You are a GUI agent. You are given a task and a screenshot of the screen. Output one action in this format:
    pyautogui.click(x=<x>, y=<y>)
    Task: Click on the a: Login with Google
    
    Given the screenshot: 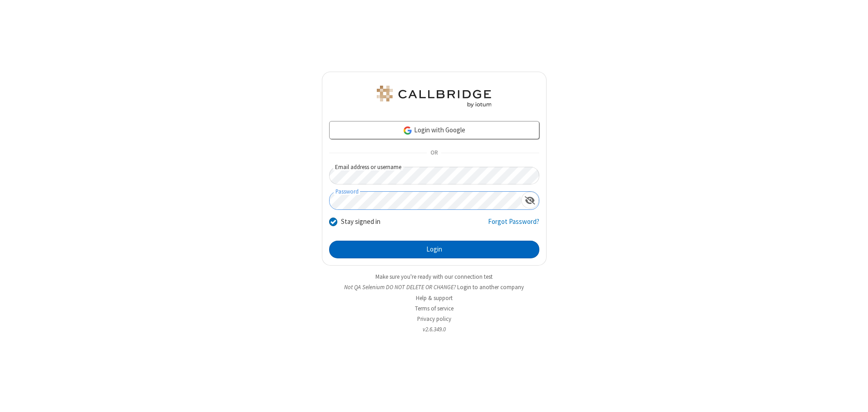 What is the action you would take?
    pyautogui.click(x=434, y=130)
    